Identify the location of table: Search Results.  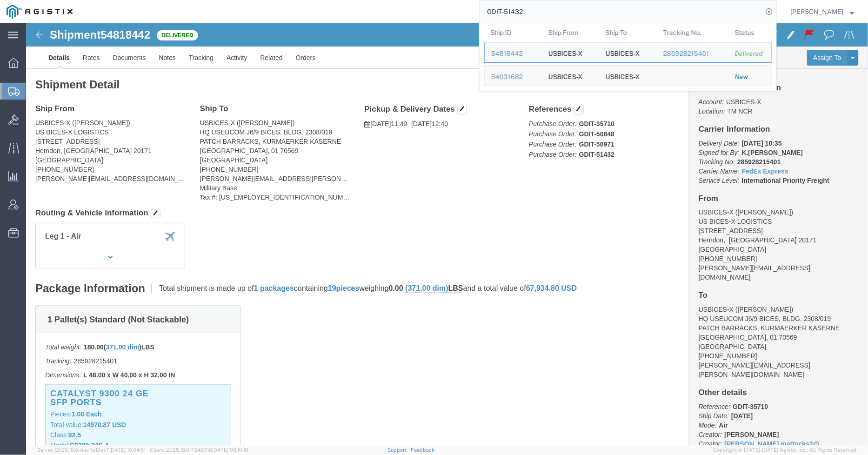
(631, 57).